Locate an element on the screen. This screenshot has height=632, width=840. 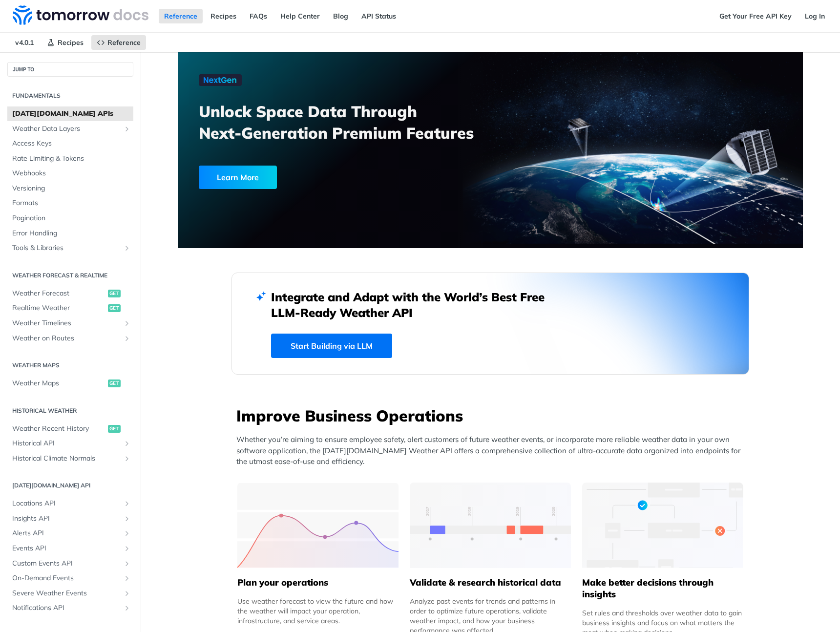
a: Custom Events APIShow subpages for Custom Events API is located at coordinates (71, 564).